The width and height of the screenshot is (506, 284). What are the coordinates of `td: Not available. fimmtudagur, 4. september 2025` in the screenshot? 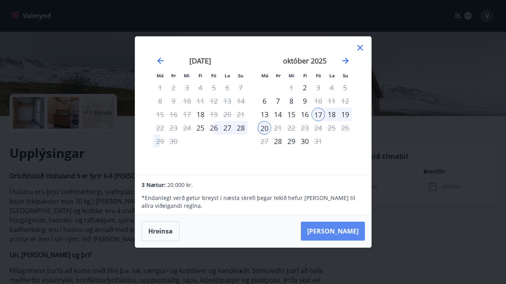 It's located at (200, 88).